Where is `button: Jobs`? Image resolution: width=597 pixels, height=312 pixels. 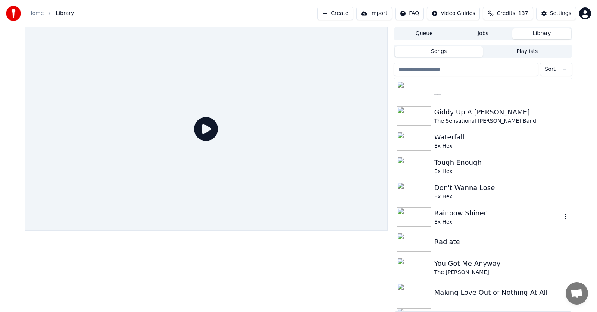
button: Jobs is located at coordinates (483, 34).